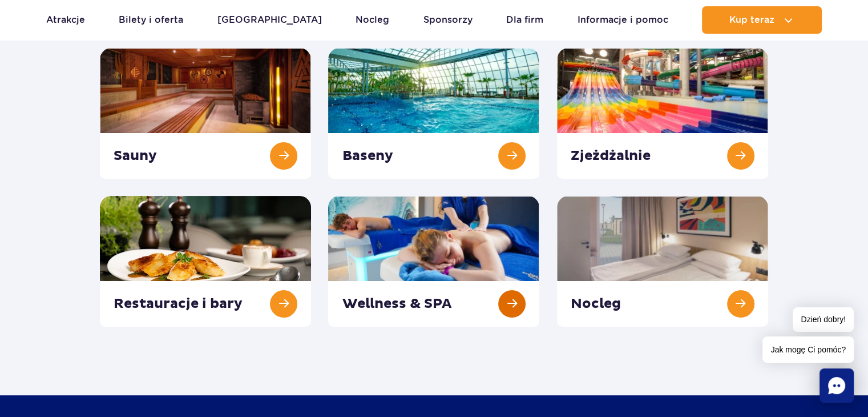 This screenshot has width=868, height=417. What do you see at coordinates (524, 20) in the screenshot?
I see `a: Dla firm` at bounding box center [524, 20].